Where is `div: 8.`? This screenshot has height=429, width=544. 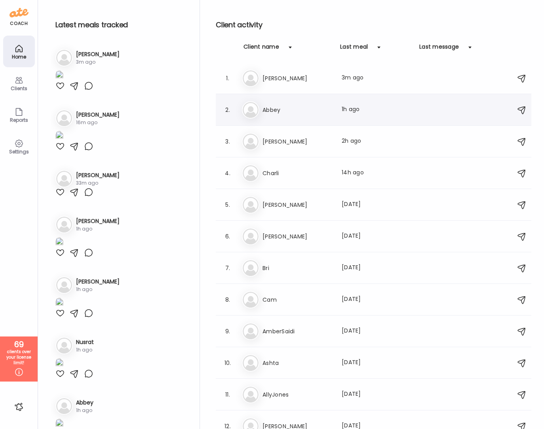
div: 8. is located at coordinates (228, 300).